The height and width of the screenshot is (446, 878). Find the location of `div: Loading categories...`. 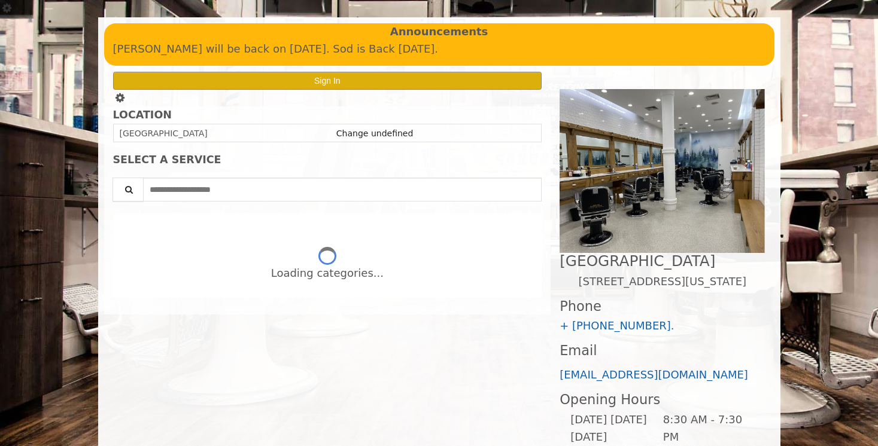

div: Loading categories... is located at coordinates (327, 273).